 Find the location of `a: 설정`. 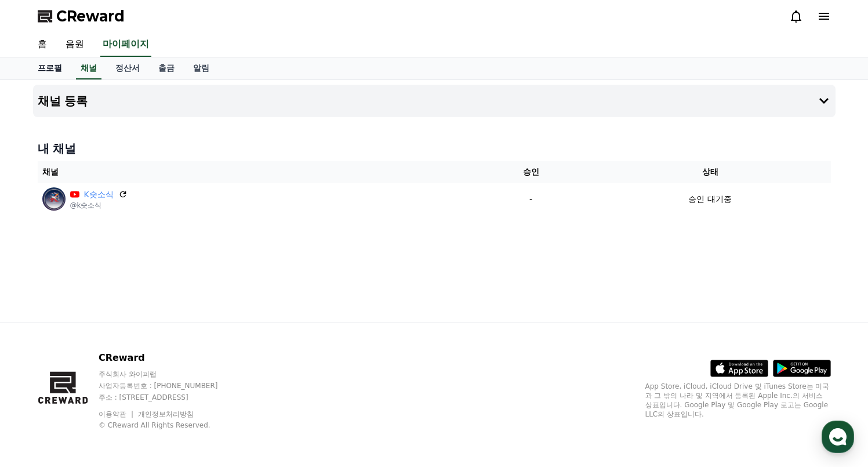

a: 설정 is located at coordinates (186, 382).